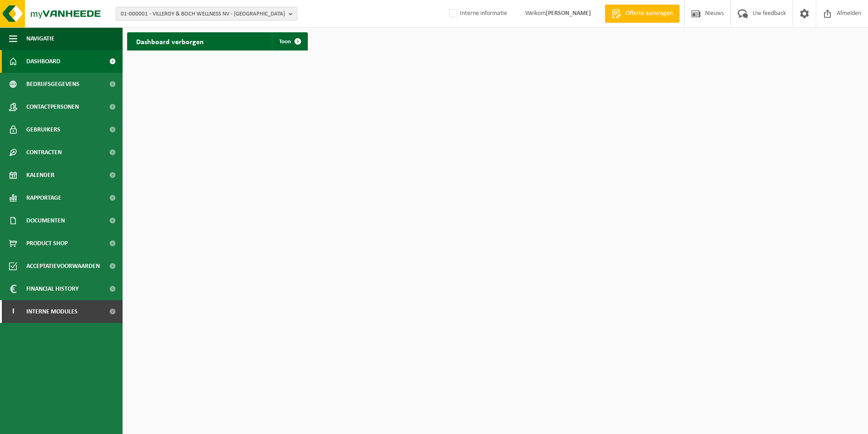  Describe the element at coordinates (53, 84) in the screenshot. I see `span: Bedrijfsgegevens` at that location.